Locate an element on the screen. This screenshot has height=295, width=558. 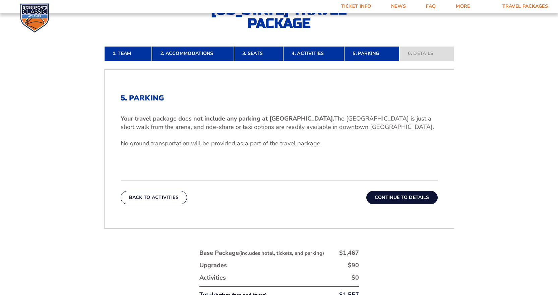
div: Activities is located at coordinates (212, 278).